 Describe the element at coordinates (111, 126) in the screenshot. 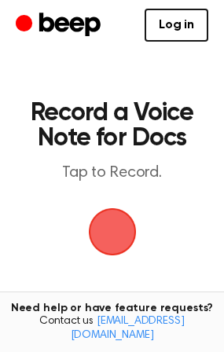

I see `h1: Record a Voice Note for Docs` at that location.